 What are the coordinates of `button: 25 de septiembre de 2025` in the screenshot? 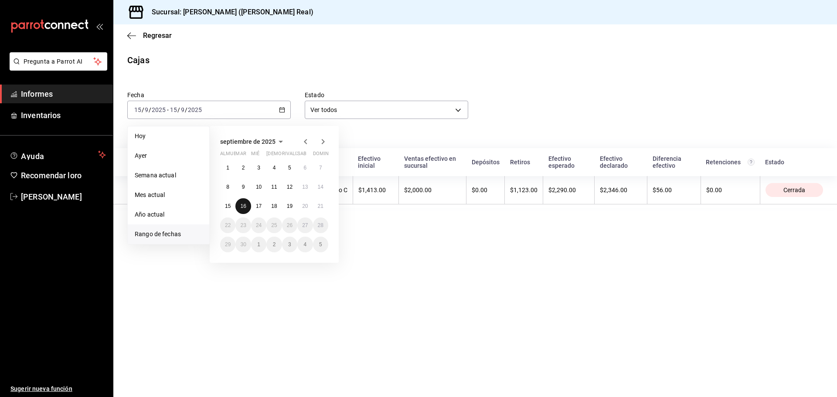 It's located at (274, 225).